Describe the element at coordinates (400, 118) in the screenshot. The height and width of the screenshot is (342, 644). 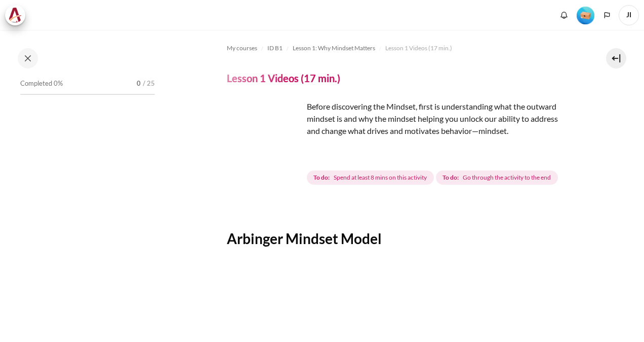
I see `p: Before discovering the Mindset, first is understanding what the outward mindset is and why the mi...` at that location.